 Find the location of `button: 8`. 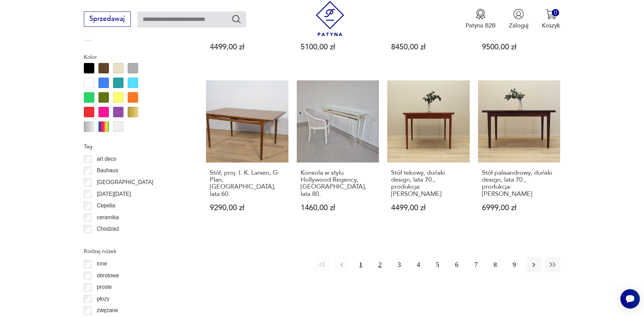

button: 8 is located at coordinates (495, 265).